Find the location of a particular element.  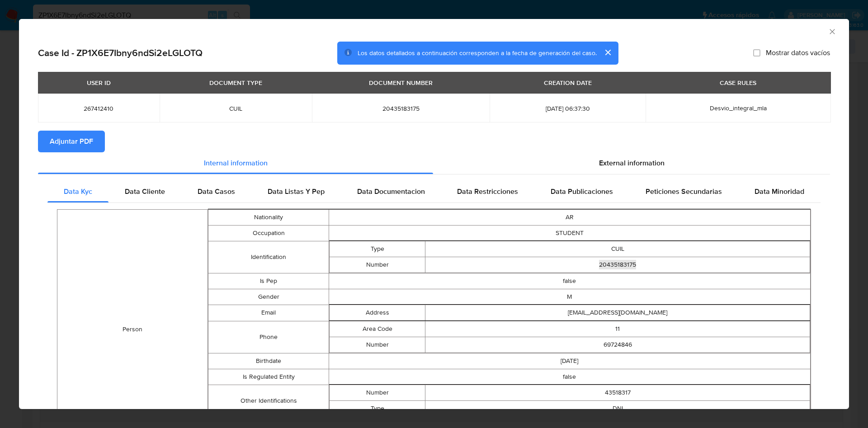

td: Nationality is located at coordinates (268, 217).